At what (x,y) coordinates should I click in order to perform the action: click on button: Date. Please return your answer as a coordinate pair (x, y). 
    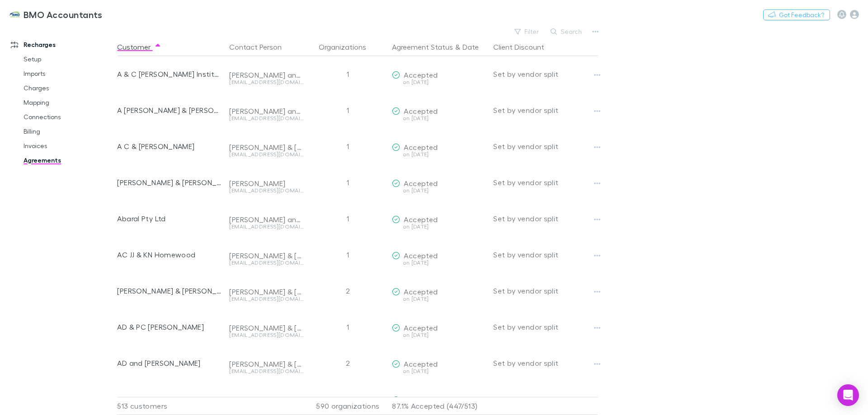
    Looking at the image, I should click on (470, 47).